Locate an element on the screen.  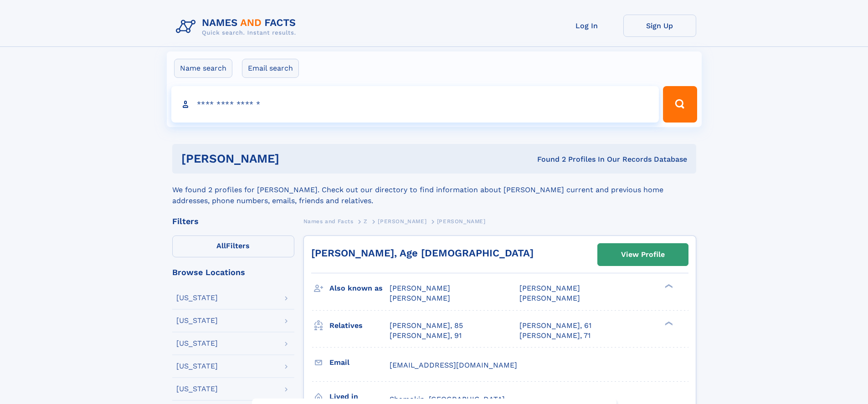
a: Log In is located at coordinates (587, 25).